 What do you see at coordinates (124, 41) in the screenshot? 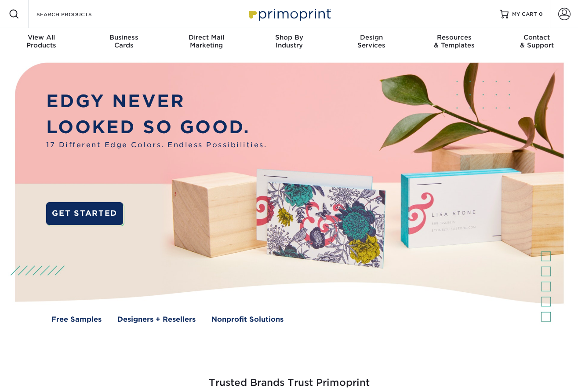
I see `div: Cards` at bounding box center [124, 41].